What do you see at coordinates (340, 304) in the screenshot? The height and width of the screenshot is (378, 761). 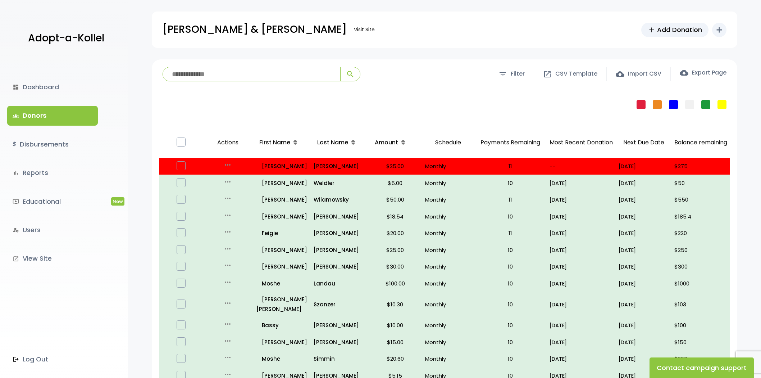 I see `a: Szanzer` at bounding box center [340, 304].